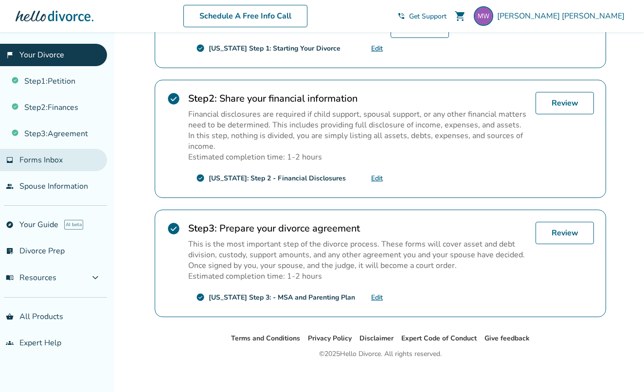 Image resolution: width=644 pixels, height=392 pixels. Describe the element at coordinates (358, 255) in the screenshot. I see `p: This is the most important step of the divorce process. These forms will cover asset and debt div...` at that location.